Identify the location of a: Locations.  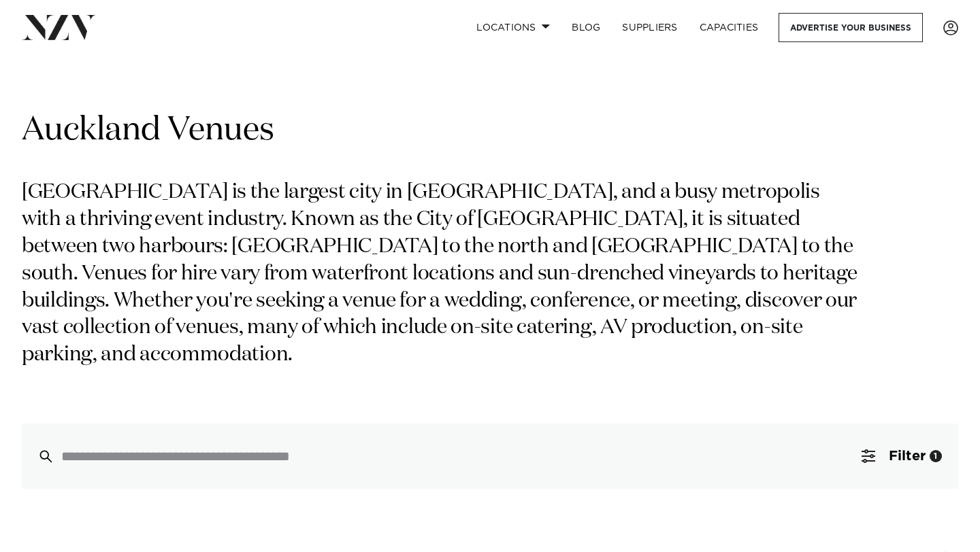
(514, 27).